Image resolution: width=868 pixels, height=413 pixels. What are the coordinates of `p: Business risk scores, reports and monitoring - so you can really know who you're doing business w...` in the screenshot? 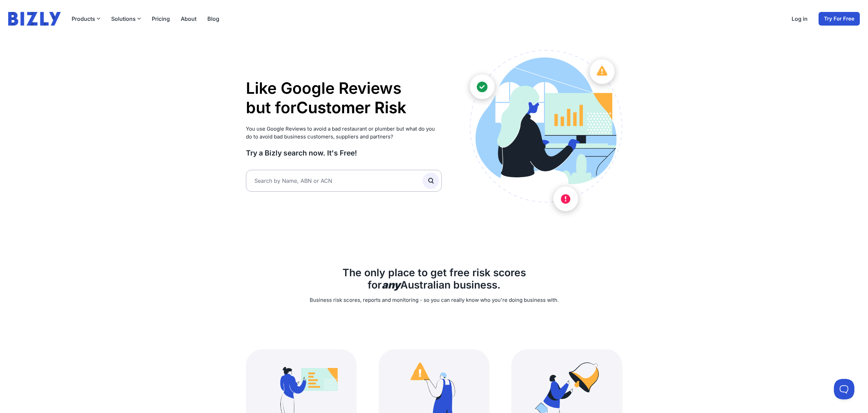 It's located at (434, 301).